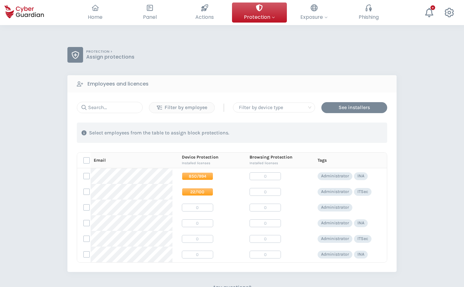 The image size is (464, 287). Describe the element at coordinates (150, 13) in the screenshot. I see `button: Panel` at that location.